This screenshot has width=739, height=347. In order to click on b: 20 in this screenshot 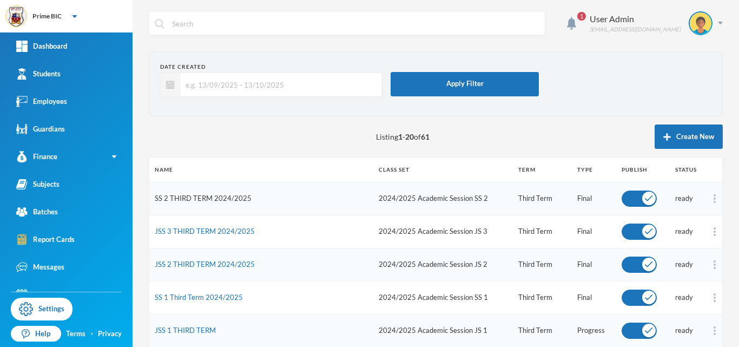, I will do `click(409, 136)`.